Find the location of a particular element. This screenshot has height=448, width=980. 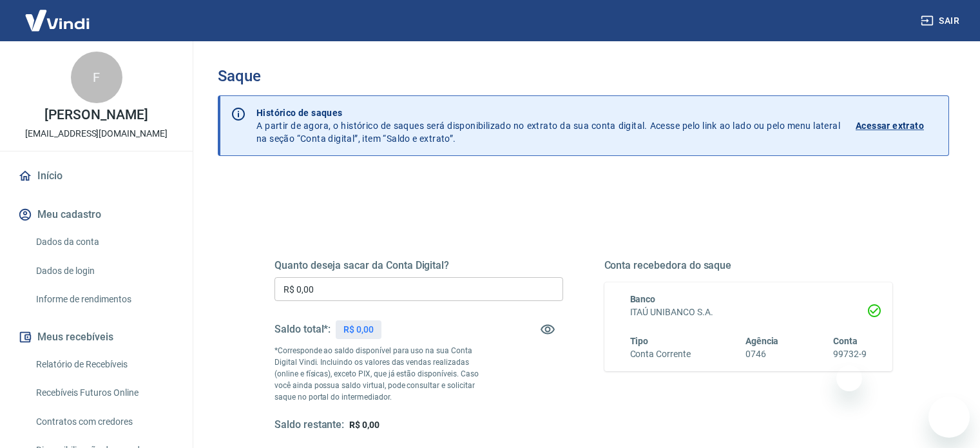

h6: ITAÚ UNIBANCO S.A. is located at coordinates (749, 312).